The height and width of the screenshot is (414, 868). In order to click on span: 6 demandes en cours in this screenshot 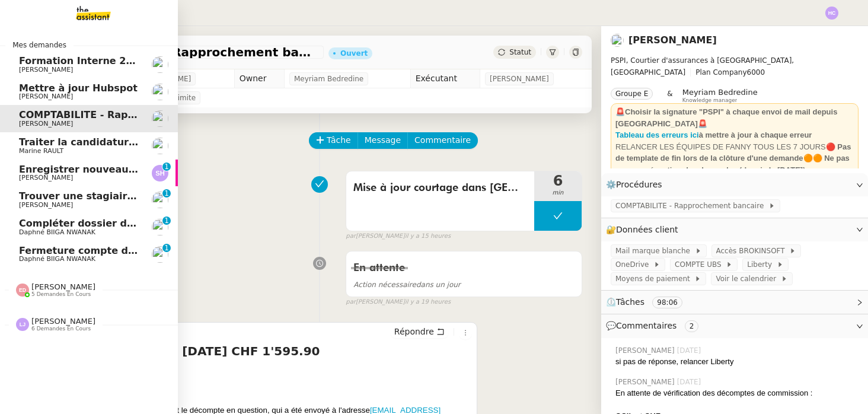, I will do `click(61, 329)`.